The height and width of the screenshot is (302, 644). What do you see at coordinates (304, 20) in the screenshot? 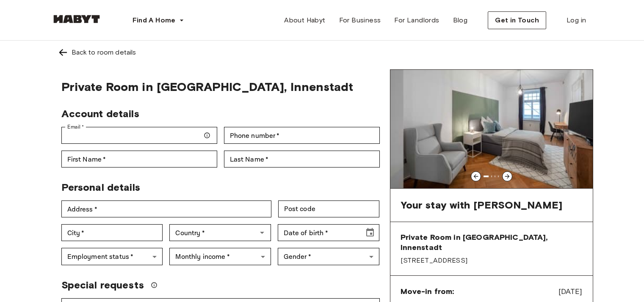
I see `a: About Habyt` at bounding box center [304, 20].